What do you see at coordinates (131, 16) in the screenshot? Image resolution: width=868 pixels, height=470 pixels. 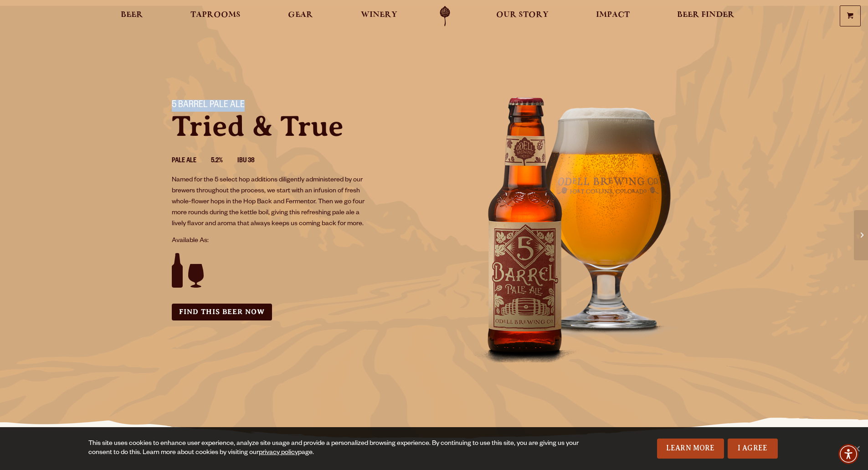 I see `a: Beer` at bounding box center [131, 16].